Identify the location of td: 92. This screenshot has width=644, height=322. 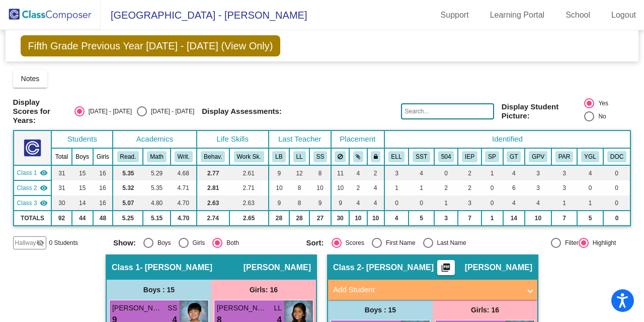
(62, 218).